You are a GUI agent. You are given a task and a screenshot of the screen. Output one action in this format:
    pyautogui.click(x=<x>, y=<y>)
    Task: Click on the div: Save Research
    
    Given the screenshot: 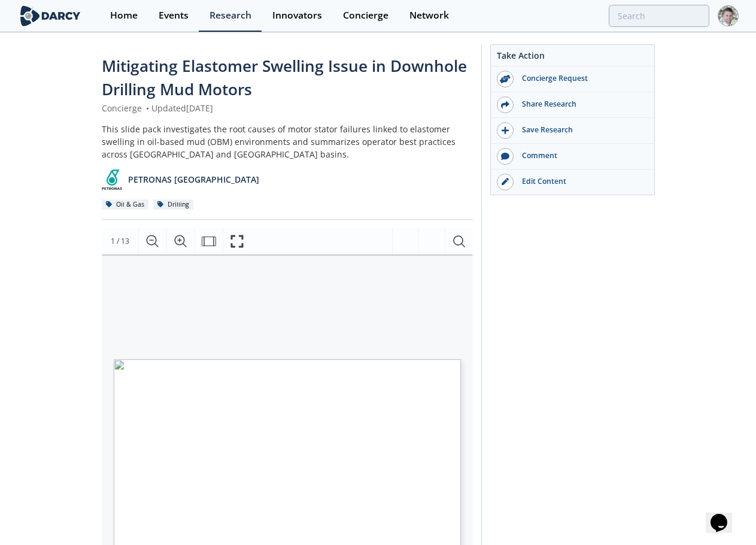 What is the action you would take?
    pyautogui.click(x=580, y=130)
    